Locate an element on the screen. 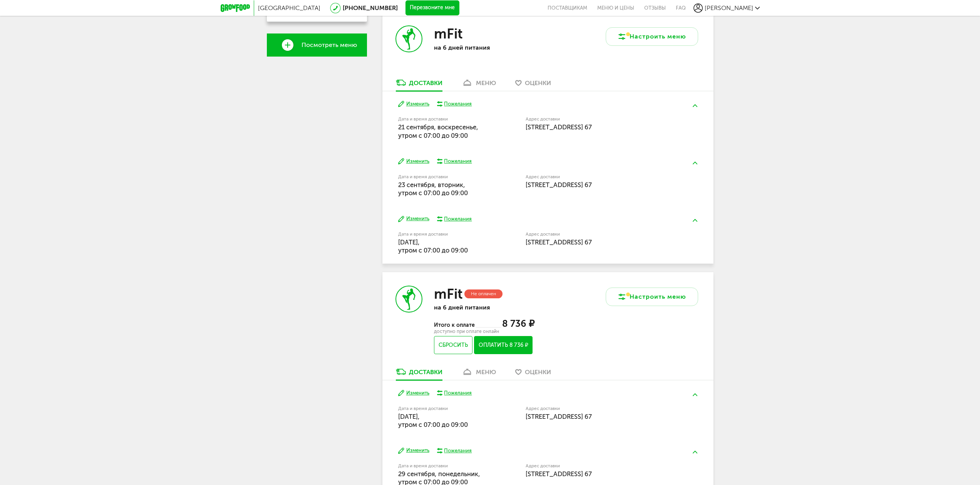  span: 8 736 ₽ is located at coordinates (518, 324).